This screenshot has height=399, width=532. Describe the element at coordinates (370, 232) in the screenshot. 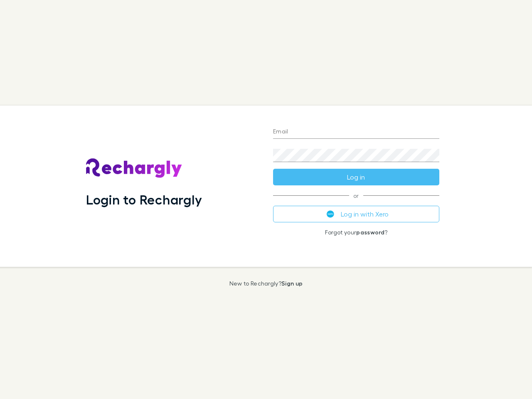

I see `a: password` at that location.